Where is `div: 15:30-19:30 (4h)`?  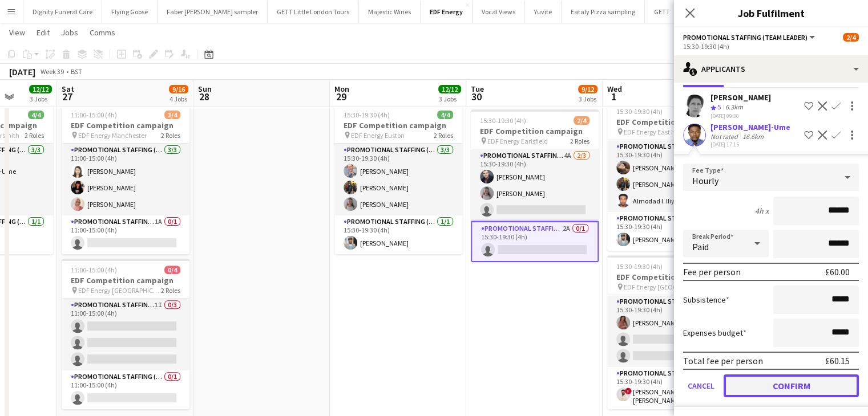
div: 15:30-19:30 (4h) is located at coordinates (771, 46).